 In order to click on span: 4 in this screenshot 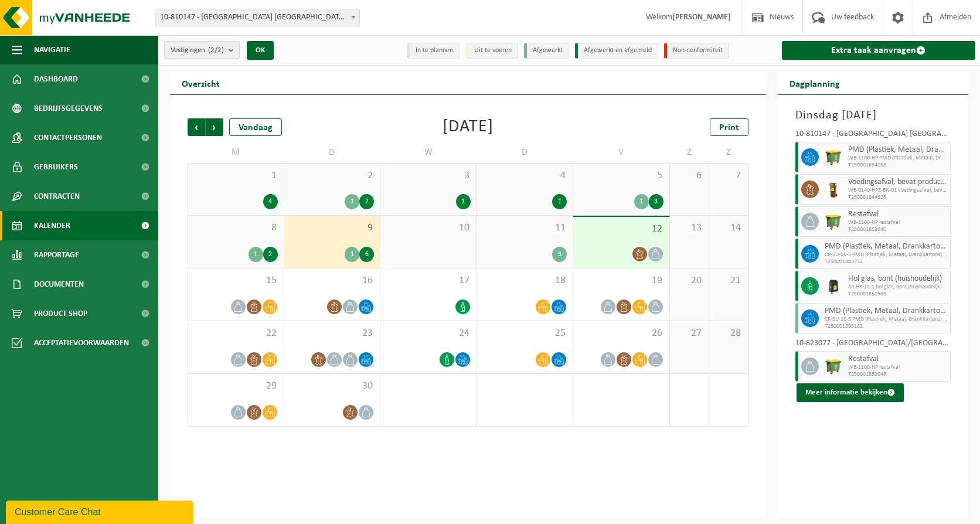, I will do `click(525, 176)`.